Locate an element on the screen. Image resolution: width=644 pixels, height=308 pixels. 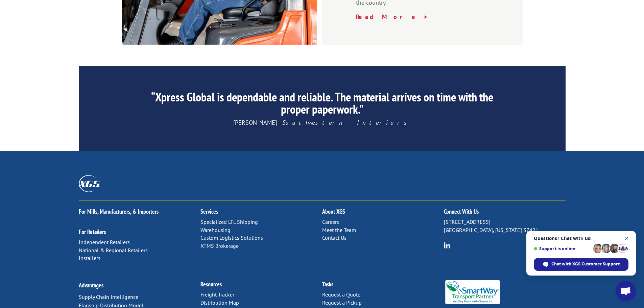
a: Custom Logistics Solutions is located at coordinates (231, 238).